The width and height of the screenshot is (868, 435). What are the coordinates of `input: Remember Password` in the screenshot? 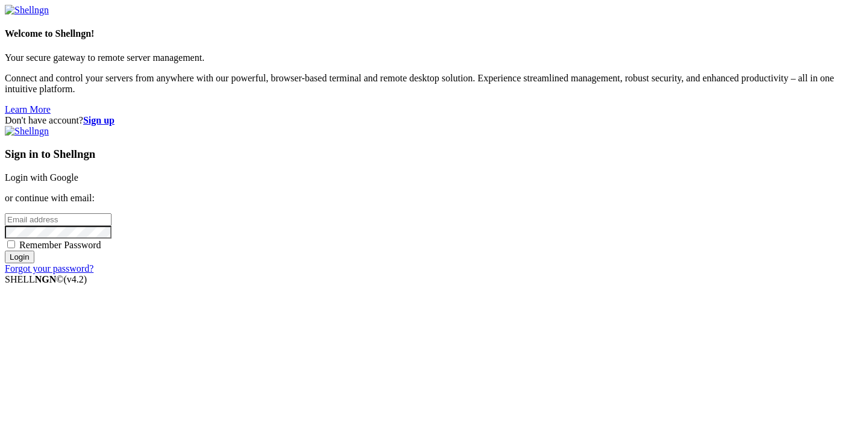 It's located at (11, 244).